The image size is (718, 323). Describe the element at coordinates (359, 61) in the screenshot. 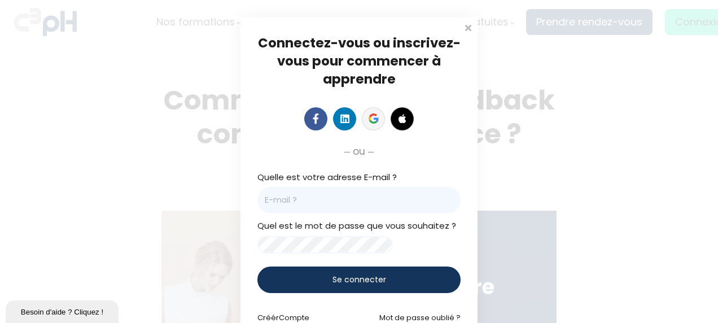

I see `span: Connectez-vous ou inscrivez-vous pour commencer à apprendre` at that location.